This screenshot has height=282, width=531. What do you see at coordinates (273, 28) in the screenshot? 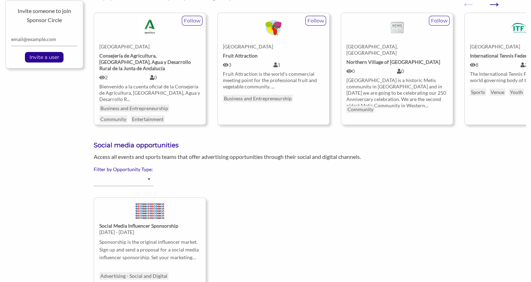
I see `img: Fruit Attraction Logo` at bounding box center [273, 28].